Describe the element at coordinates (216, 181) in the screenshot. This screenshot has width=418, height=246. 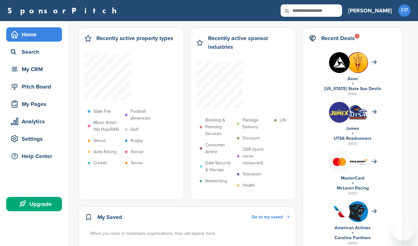
I see `p: Networking` at that location.